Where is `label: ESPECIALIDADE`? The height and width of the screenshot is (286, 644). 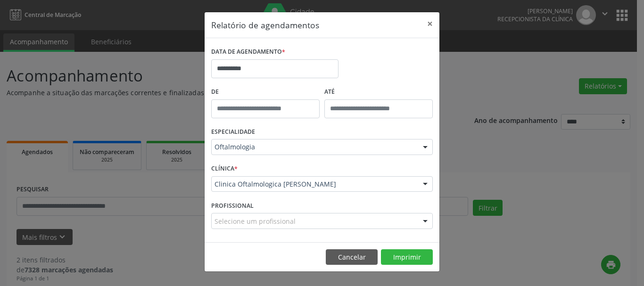
label: ESPECIALIDADE is located at coordinates (233, 132).